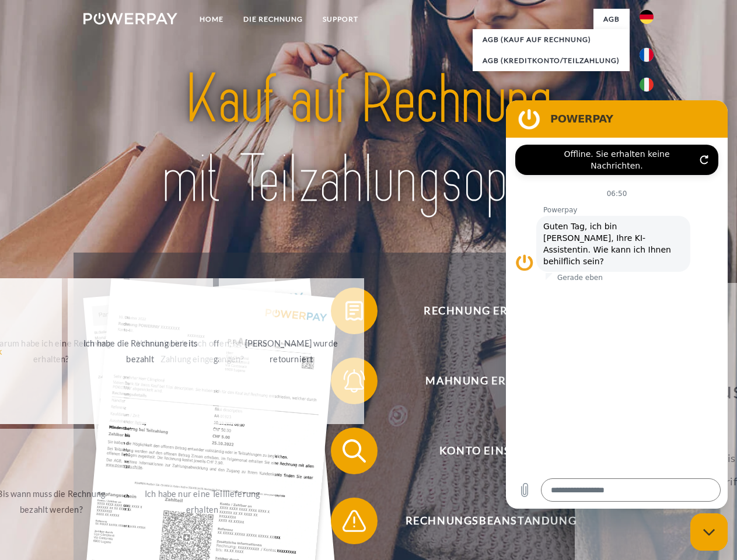  What do you see at coordinates (74, 177) in the screenshot?
I see `p: Gerade eben` at bounding box center [74, 177].